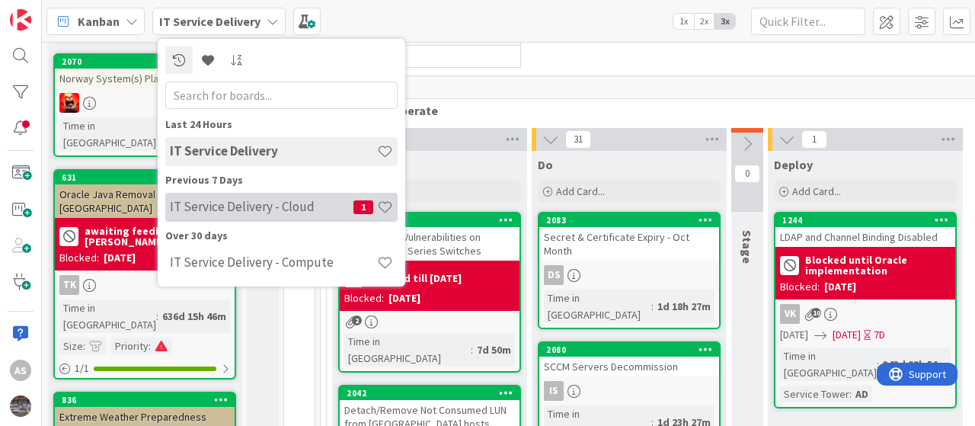 This screenshot has height=426, width=975. I want to click on span: 1x, so click(683, 21).